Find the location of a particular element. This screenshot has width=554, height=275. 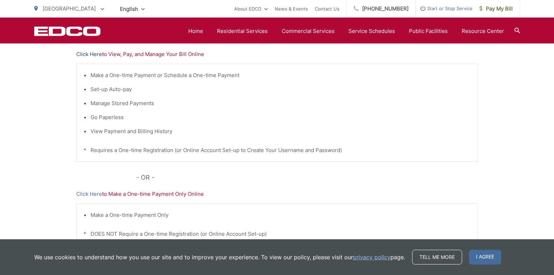

a: About EDCO is located at coordinates (251, 9).